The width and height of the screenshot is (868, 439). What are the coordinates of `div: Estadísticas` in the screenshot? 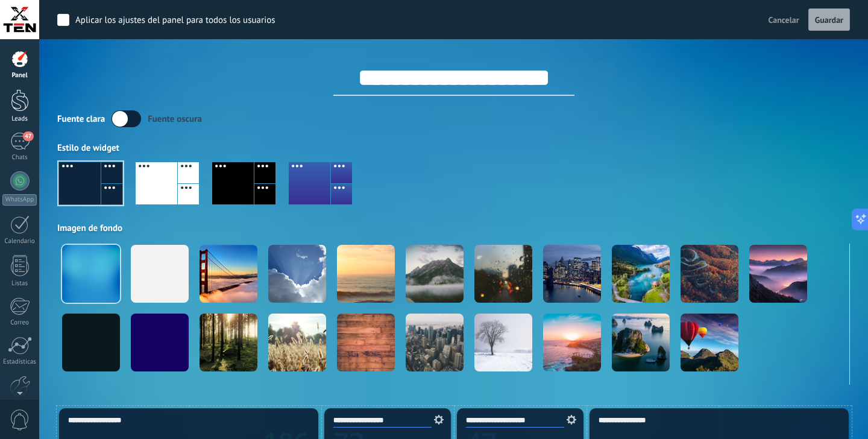 It's located at (20, 362).